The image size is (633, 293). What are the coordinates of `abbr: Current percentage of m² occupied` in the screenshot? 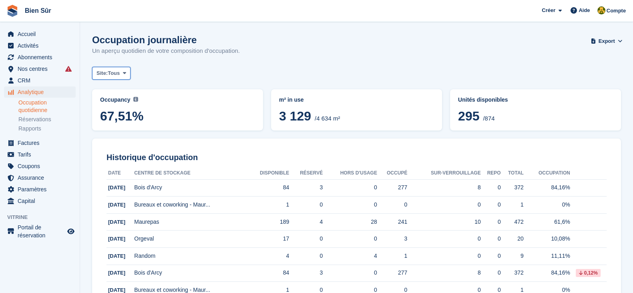 It's located at (177, 100).